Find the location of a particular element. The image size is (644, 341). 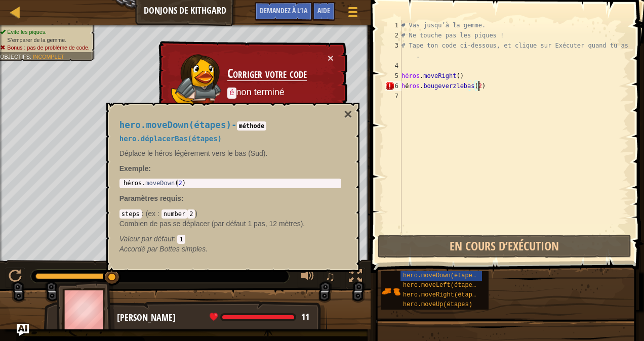

span: Exemple is located at coordinates (134, 168).